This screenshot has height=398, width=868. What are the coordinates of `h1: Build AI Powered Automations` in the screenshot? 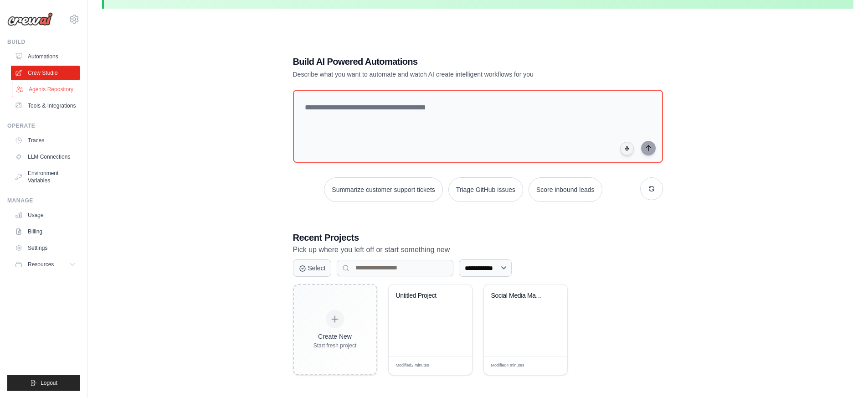 It's located at (446, 62).